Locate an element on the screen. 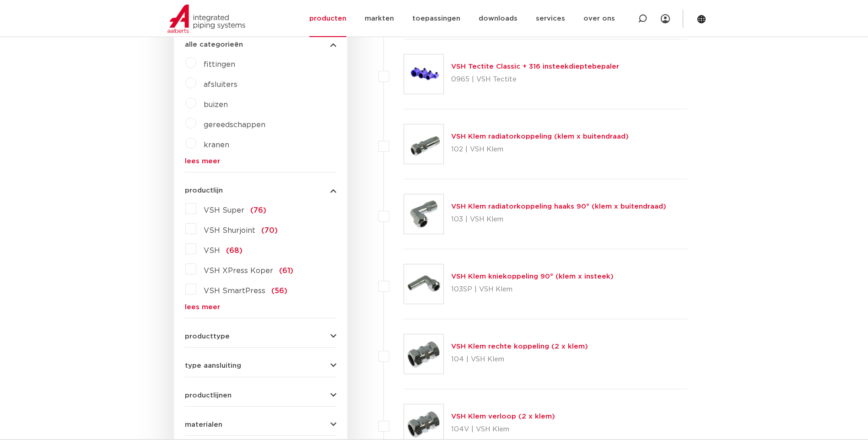  a: afsluiters is located at coordinates (221, 85).